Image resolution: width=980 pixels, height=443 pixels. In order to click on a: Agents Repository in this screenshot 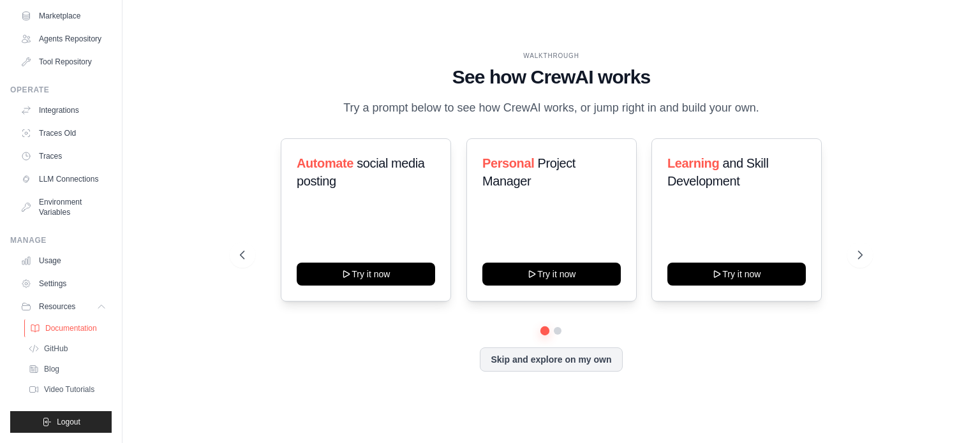, I will do `click(63, 39)`.